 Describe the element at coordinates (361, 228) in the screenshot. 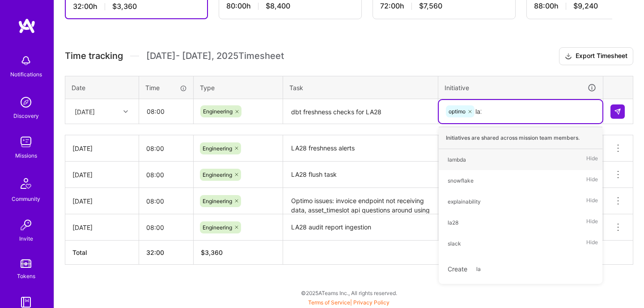

I see `textarea: LA28 audit report ingestion` at that location.